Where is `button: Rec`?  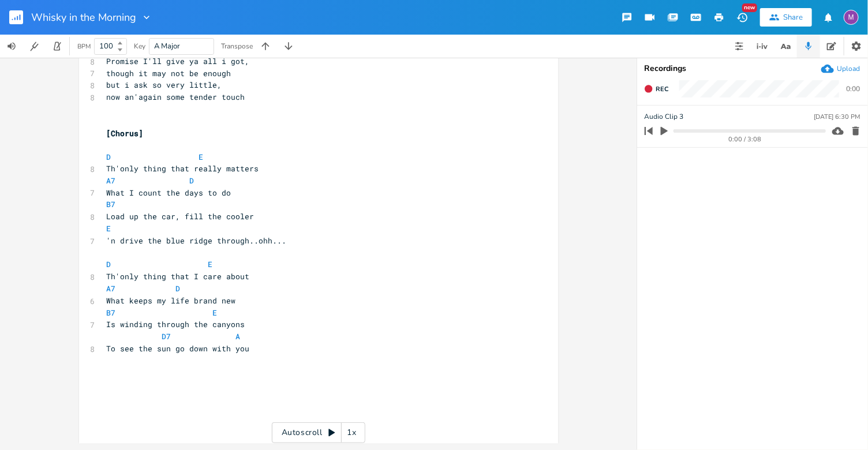
button: Rec is located at coordinates (656, 89).